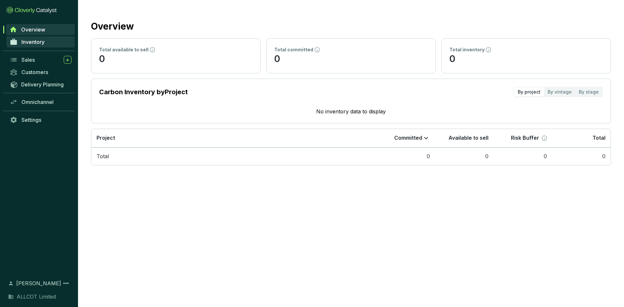 The height and width of the screenshot is (307, 624). I want to click on a: Omnichannel, so click(41, 102).